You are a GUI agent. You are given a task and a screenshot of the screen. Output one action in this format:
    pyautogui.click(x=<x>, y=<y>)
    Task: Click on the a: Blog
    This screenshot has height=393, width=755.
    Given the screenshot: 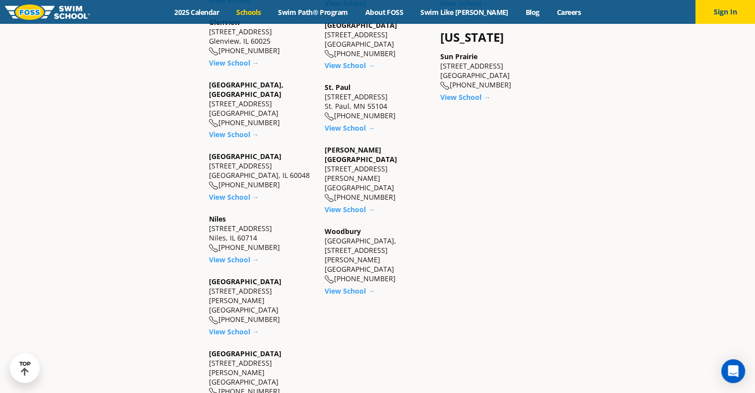 What is the action you would take?
    pyautogui.click(x=532, y=12)
    